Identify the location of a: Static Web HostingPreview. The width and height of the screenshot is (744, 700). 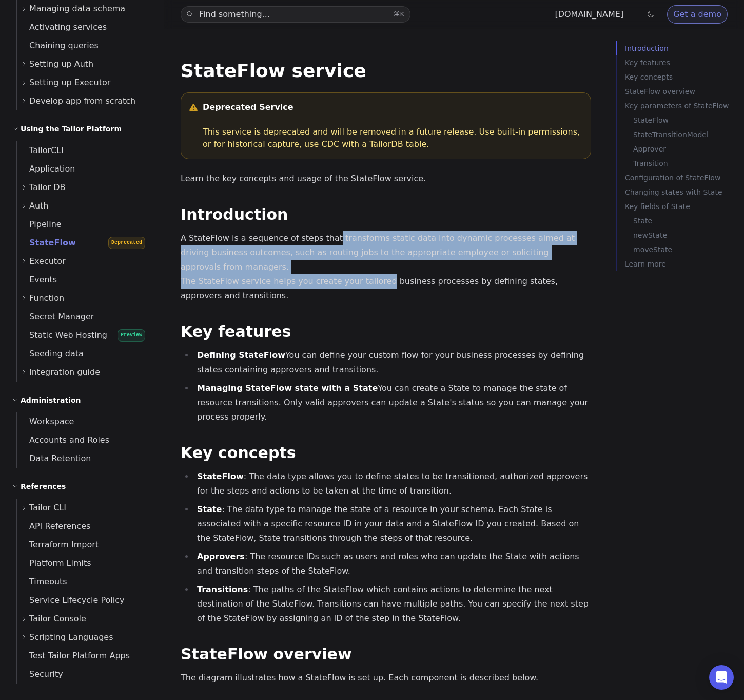
(84, 336).